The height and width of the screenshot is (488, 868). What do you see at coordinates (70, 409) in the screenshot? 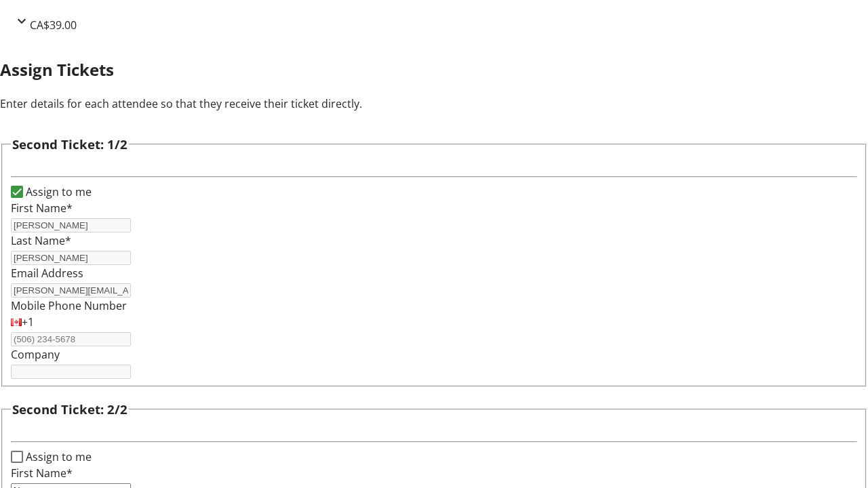
I see `h3: Second Ticket: 2/2` at bounding box center [70, 409].